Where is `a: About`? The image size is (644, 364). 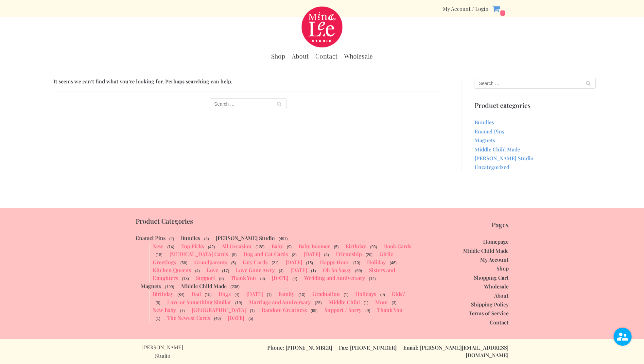
a: About is located at coordinates (300, 56).